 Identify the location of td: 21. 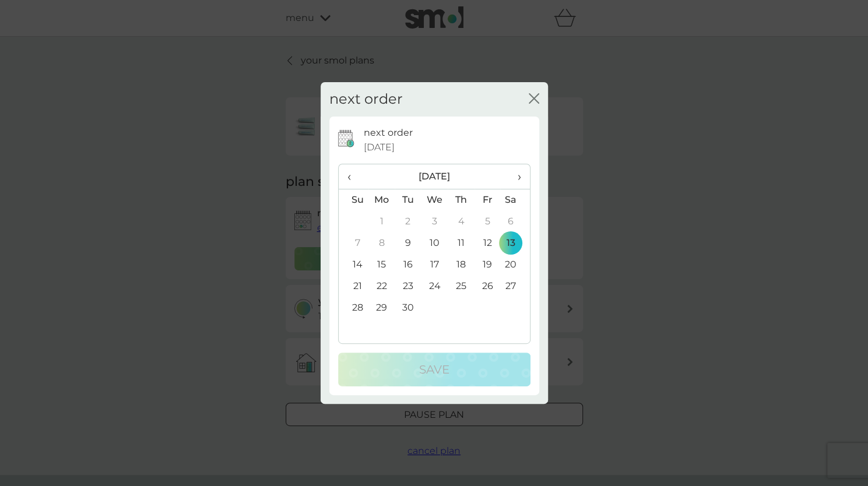
(354, 286).